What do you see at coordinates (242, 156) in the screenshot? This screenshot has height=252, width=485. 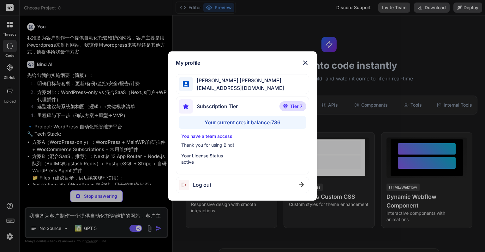 I see `p: Your License Status` at bounding box center [242, 156].